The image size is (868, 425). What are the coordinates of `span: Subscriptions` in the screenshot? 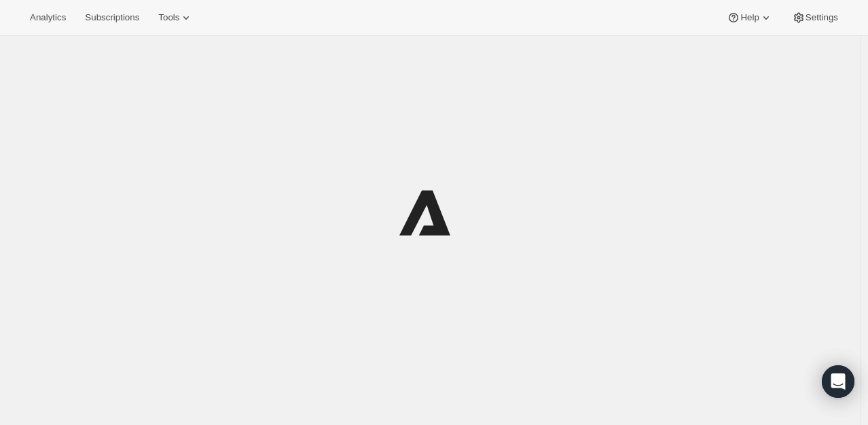 It's located at (112, 17).